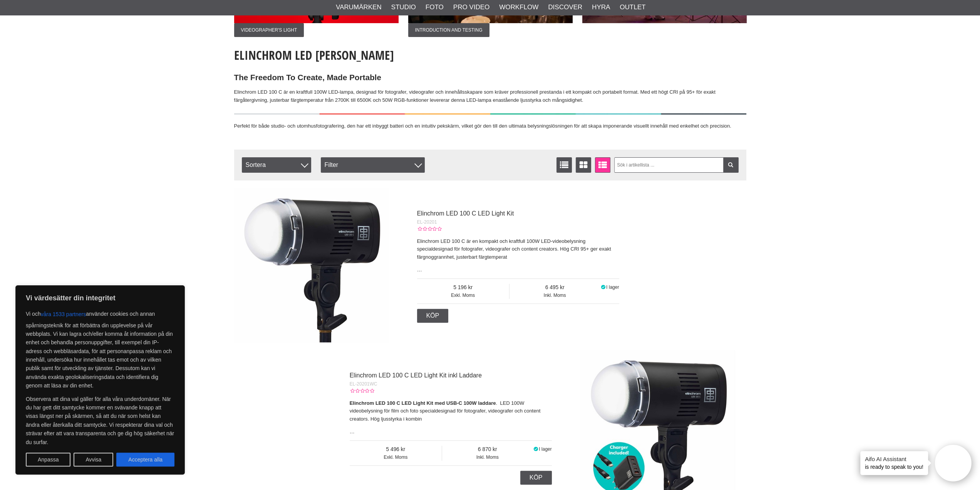 This screenshot has height=490, width=980. What do you see at coordinates (269, 30) in the screenshot?
I see `span: VIDEOGRAPHER'S LIGHT` at bounding box center [269, 30].